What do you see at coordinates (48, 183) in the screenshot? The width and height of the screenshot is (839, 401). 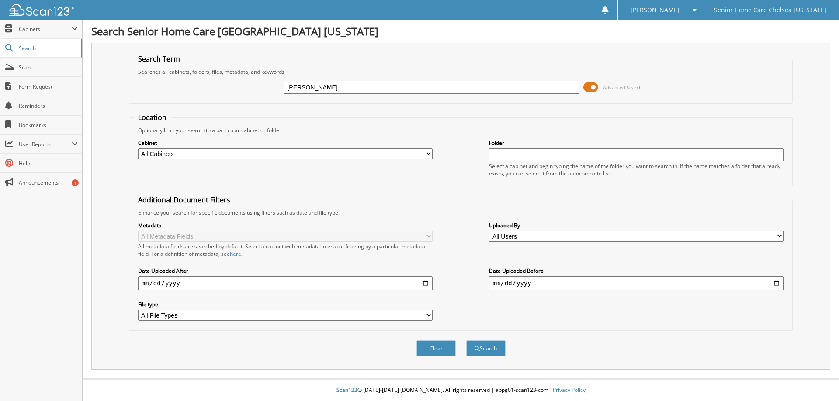 I see `span: Announcements` at bounding box center [48, 183].